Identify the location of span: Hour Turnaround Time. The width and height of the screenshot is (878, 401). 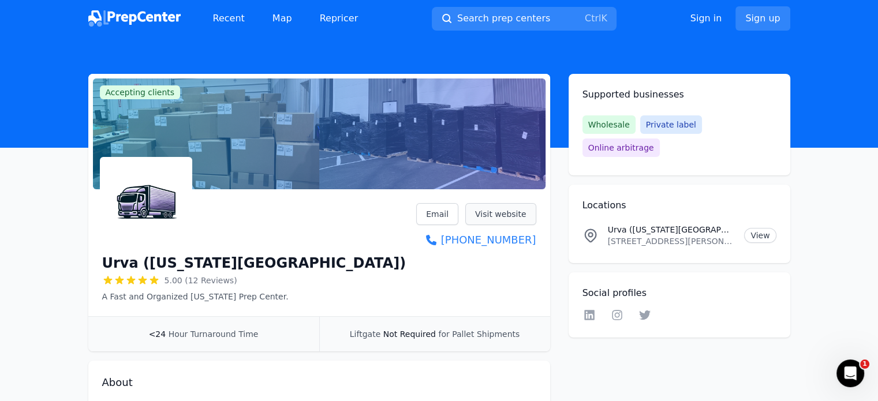
(214, 334).